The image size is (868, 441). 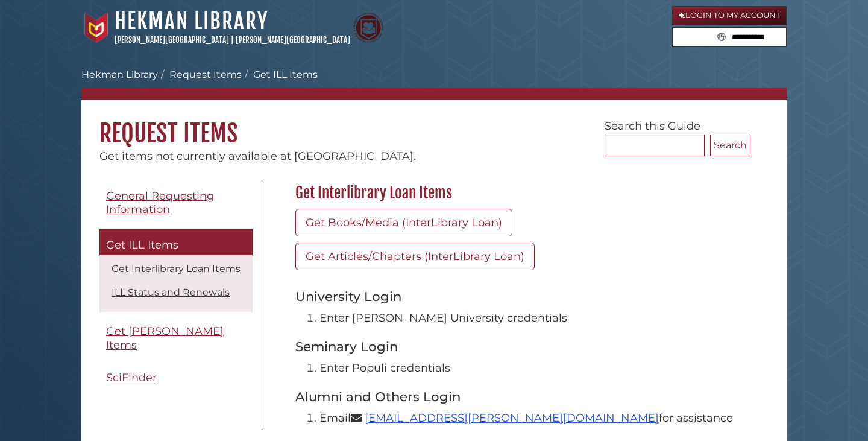 I want to click on li: Get ILL Items, so click(x=279, y=74).